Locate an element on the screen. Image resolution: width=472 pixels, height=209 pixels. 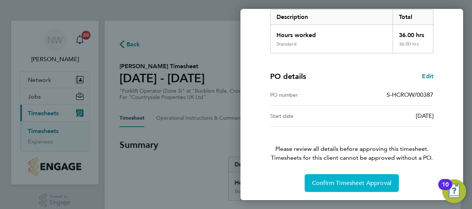
div: Hours worked is located at coordinates (331, 33).